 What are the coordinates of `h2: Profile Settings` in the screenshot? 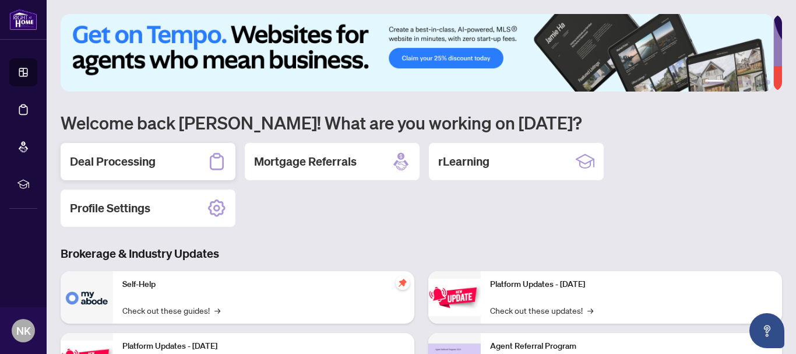 It's located at (110, 208).